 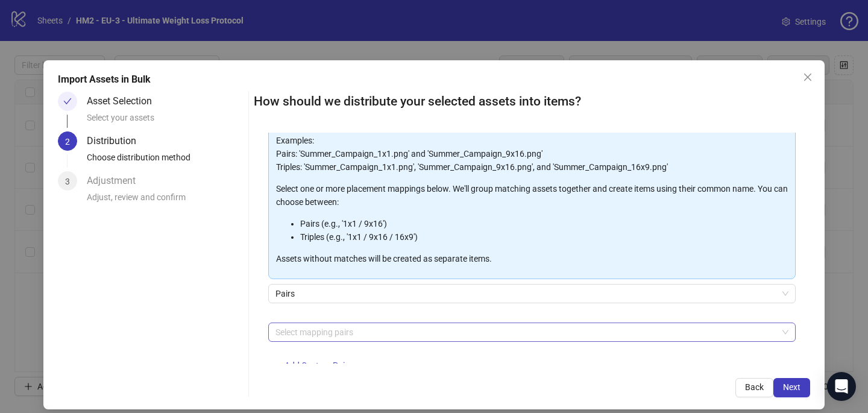 I want to click on div: Distribution, so click(x=116, y=141).